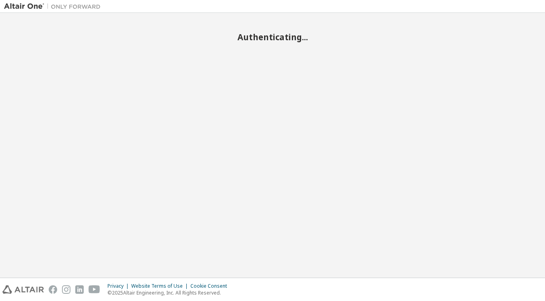  What do you see at coordinates (161, 286) in the screenshot?
I see `div: Website Terms of Use` at bounding box center [161, 286].